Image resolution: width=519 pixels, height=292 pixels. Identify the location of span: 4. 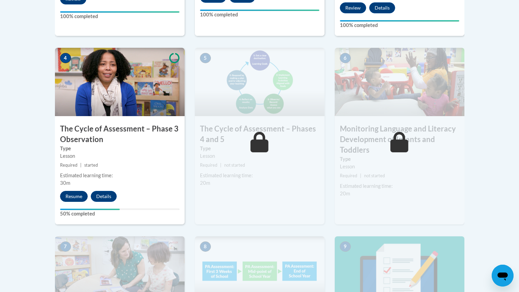
(66, 58).